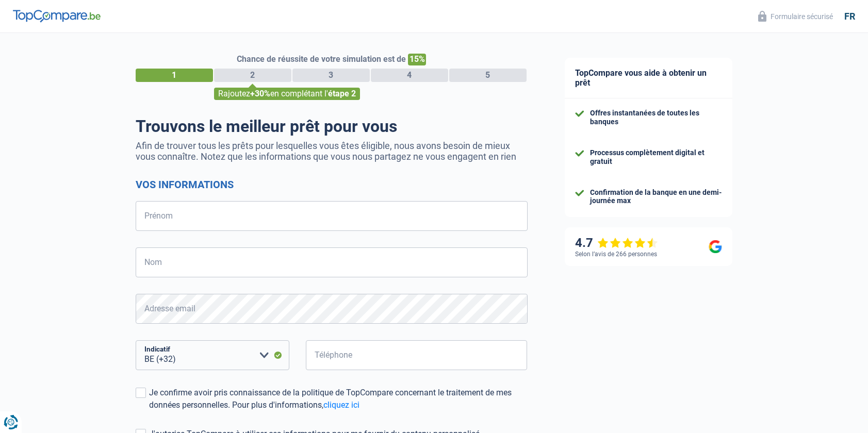  Describe the element at coordinates (331, 75) in the screenshot. I see `div: 3` at that location.